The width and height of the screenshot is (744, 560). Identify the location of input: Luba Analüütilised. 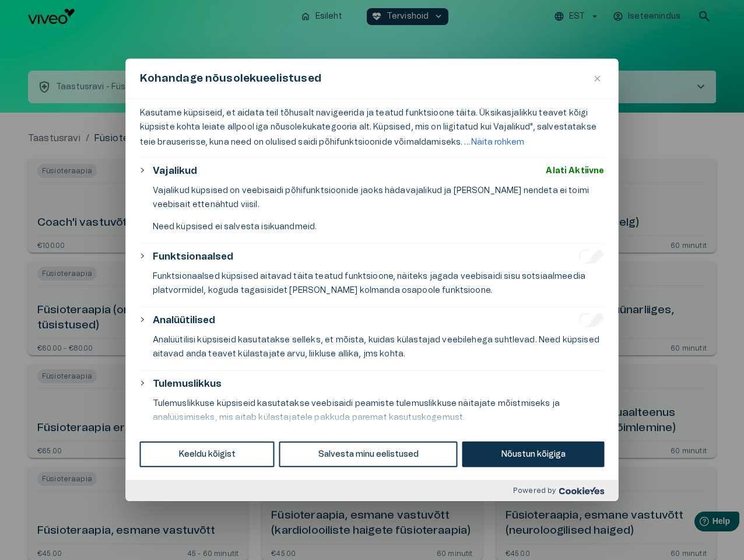
(592, 321).